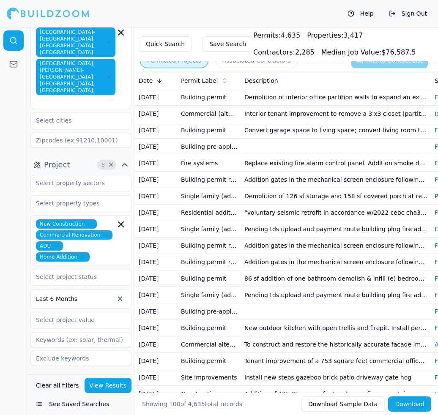 The width and height of the screenshot is (438, 415). Describe the element at coordinates (174, 404) in the screenshot. I see `span: 100` at that location.